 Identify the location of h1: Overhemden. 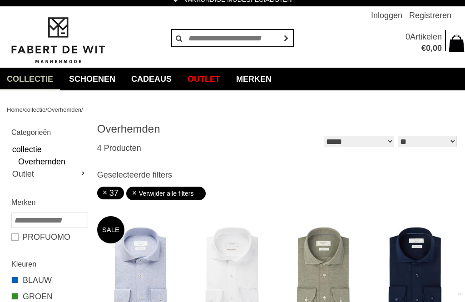
(188, 129).